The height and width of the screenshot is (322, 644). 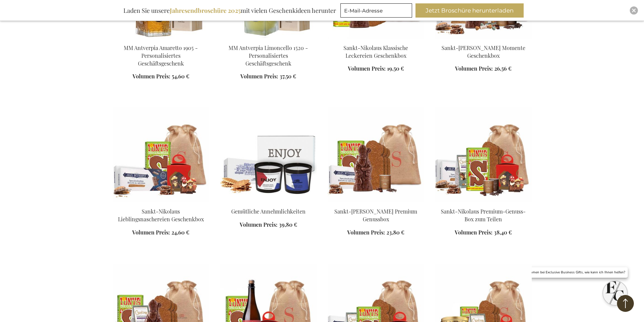 I want to click on img: Saint Nicholas's Favorite Treats Gift Box, so click(x=161, y=155).